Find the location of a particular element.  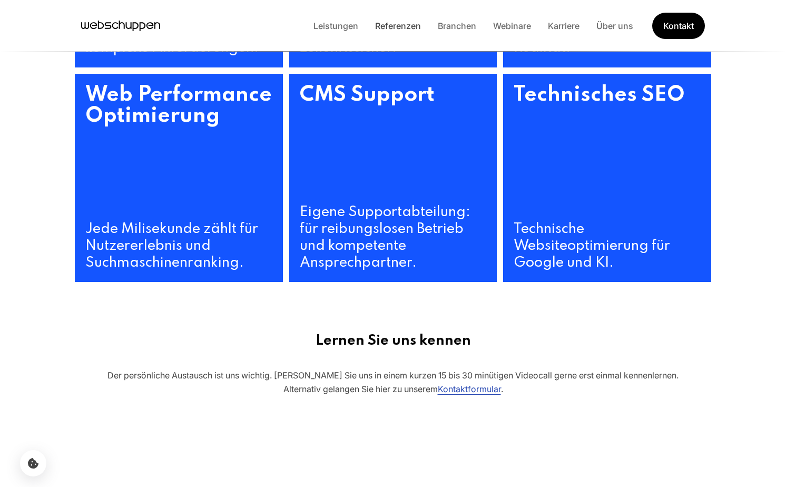

a: Webinare is located at coordinates (512, 26).